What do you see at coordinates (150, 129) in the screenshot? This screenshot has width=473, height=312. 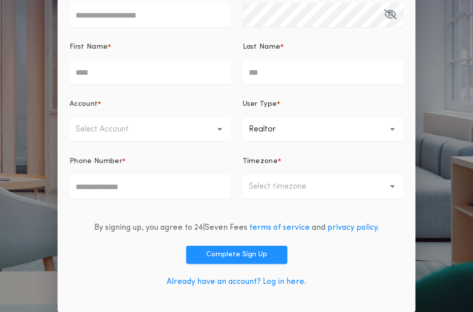 I see `button: Select Account` at bounding box center [150, 129].